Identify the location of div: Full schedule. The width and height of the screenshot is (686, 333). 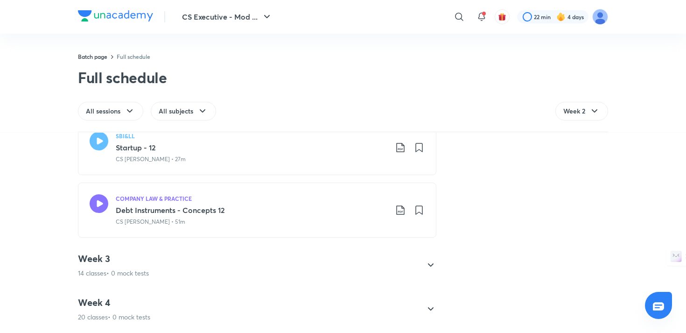
(122, 78).